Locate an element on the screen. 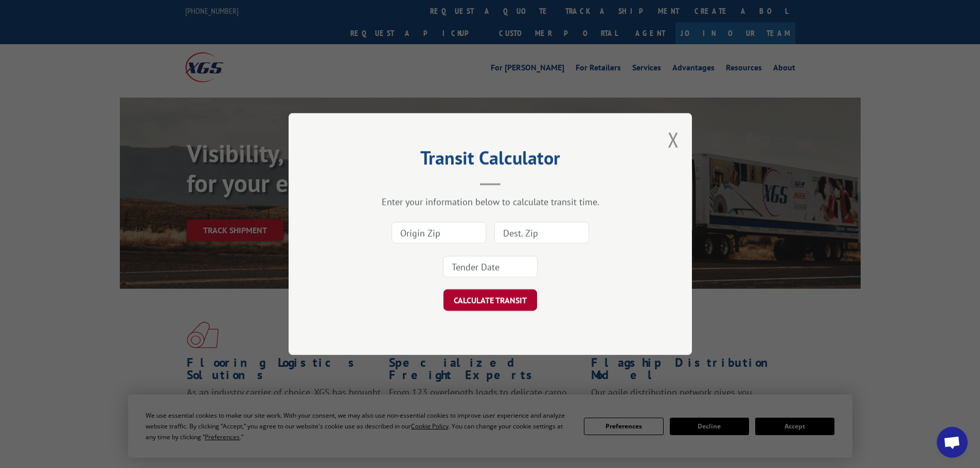 The height and width of the screenshot is (468, 980). div: Enter your information below to calculate transit time. is located at coordinates (490, 201).